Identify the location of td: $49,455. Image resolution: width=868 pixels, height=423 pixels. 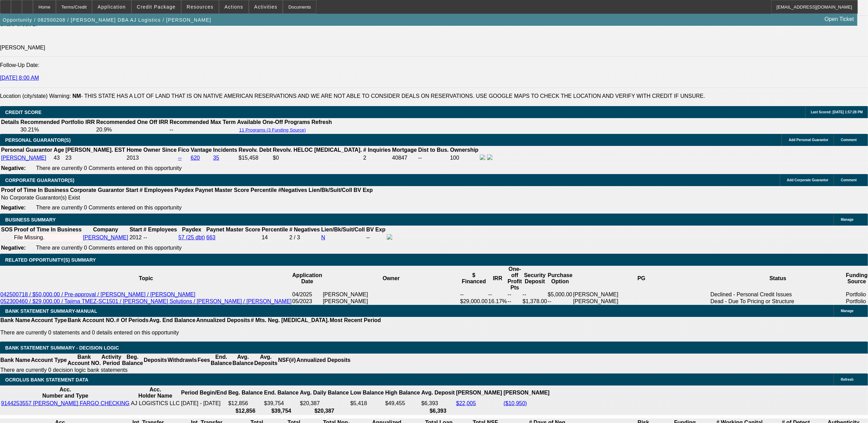
(403, 404).